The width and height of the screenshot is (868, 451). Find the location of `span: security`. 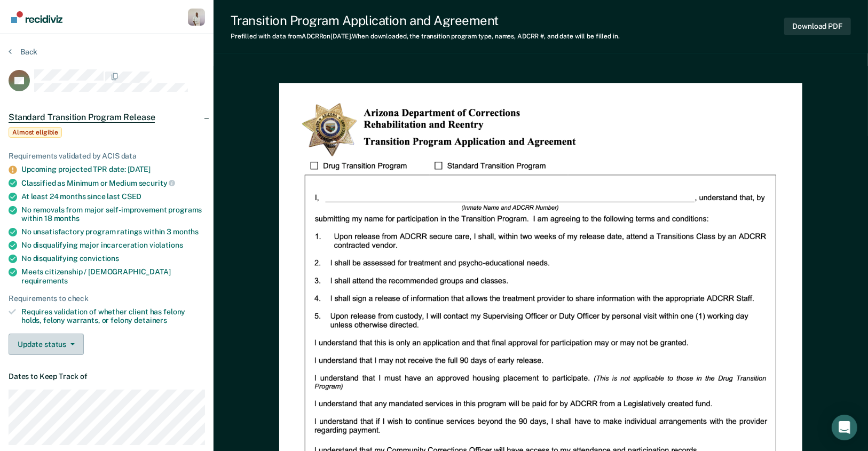

span: security is located at coordinates (157, 183).